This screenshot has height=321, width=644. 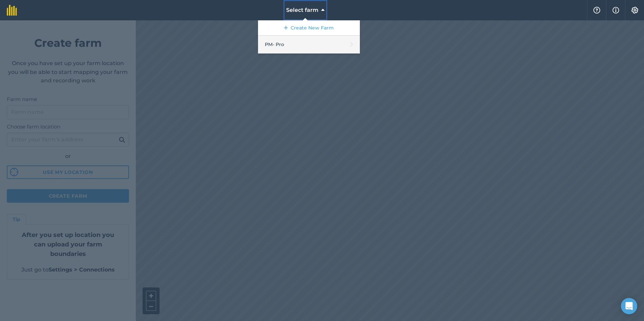 I want to click on a: Create New Farm, so click(x=309, y=28).